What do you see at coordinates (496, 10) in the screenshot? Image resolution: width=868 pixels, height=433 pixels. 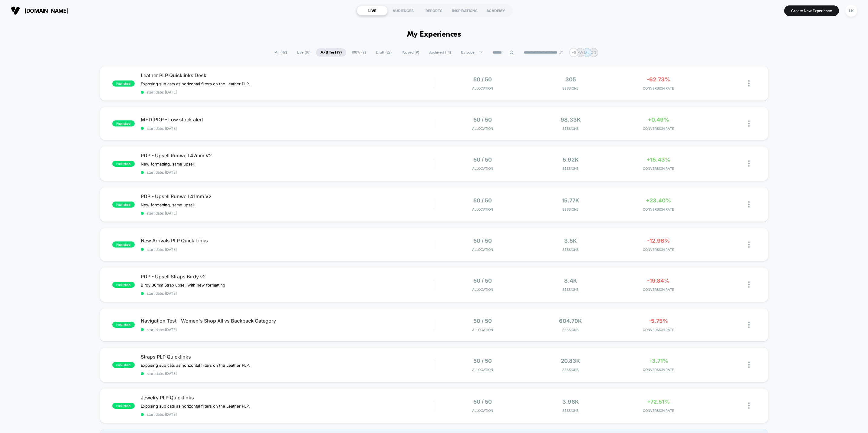 I see `div: ACADEMY` at bounding box center [496, 10].